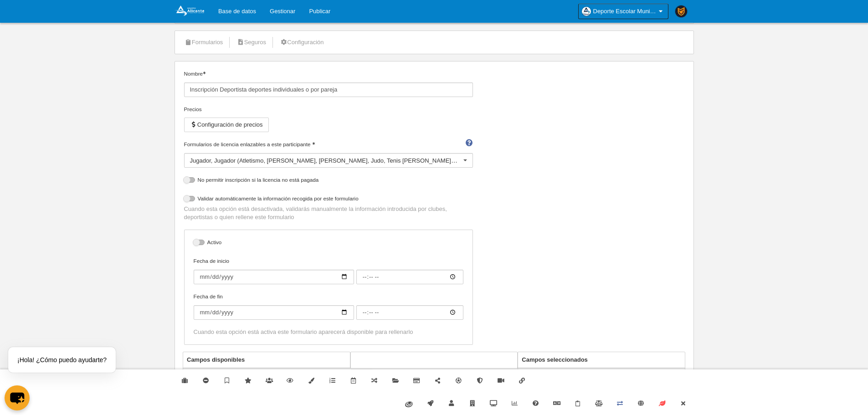 The width and height of the screenshot is (868, 415). I want to click on label: Fecha de inicio, so click(329, 271).